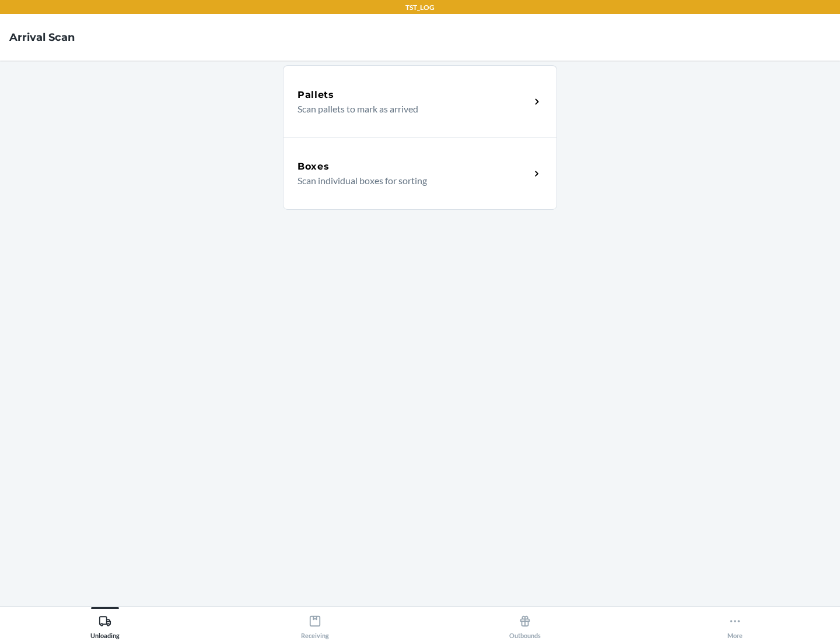  Describe the element at coordinates (735, 625) in the screenshot. I see `div: More` at that location.